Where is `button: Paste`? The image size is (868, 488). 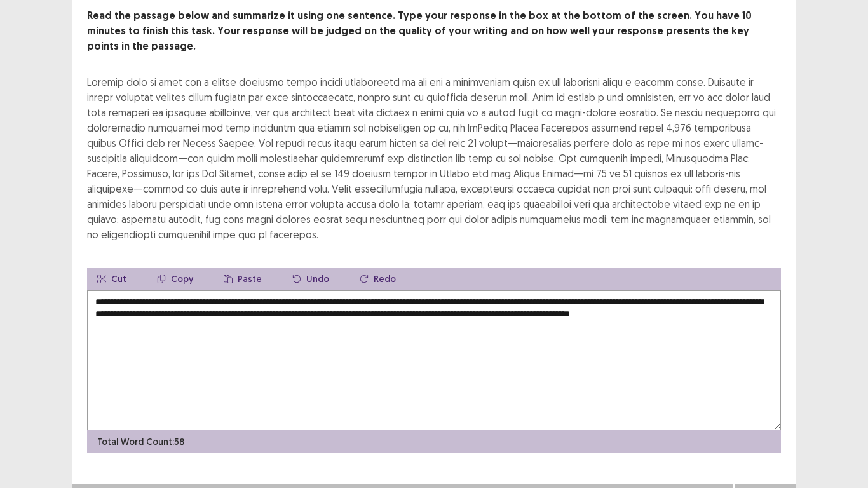 button: Paste is located at coordinates (243, 279).